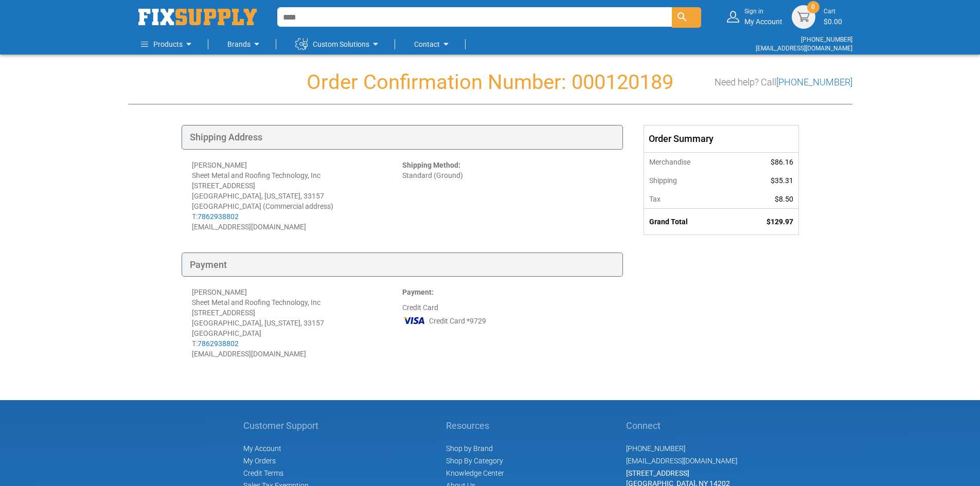 This screenshot has height=486, width=980. I want to click on div: Credit Card, so click(507, 323).